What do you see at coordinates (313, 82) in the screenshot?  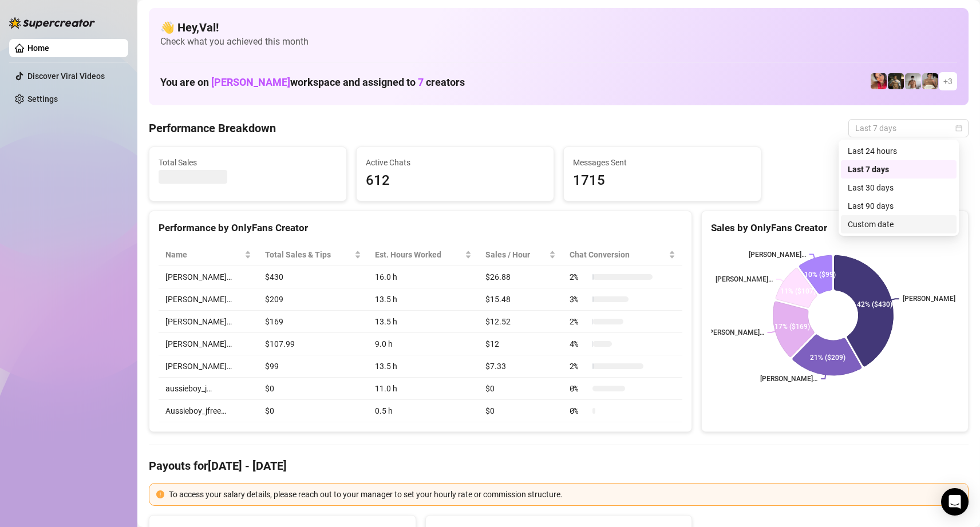 I see `h1: You are on workspace and assigned to creators` at bounding box center [313, 82].